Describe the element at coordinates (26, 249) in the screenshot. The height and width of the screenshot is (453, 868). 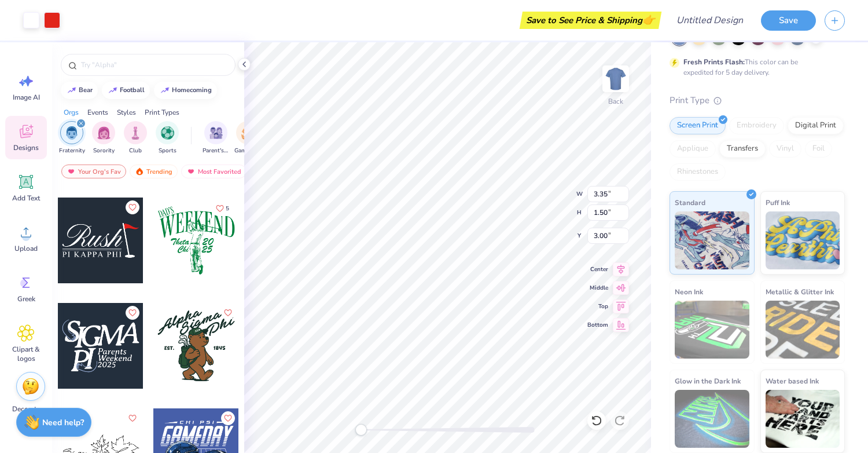
I see `span: Upload` at that location.